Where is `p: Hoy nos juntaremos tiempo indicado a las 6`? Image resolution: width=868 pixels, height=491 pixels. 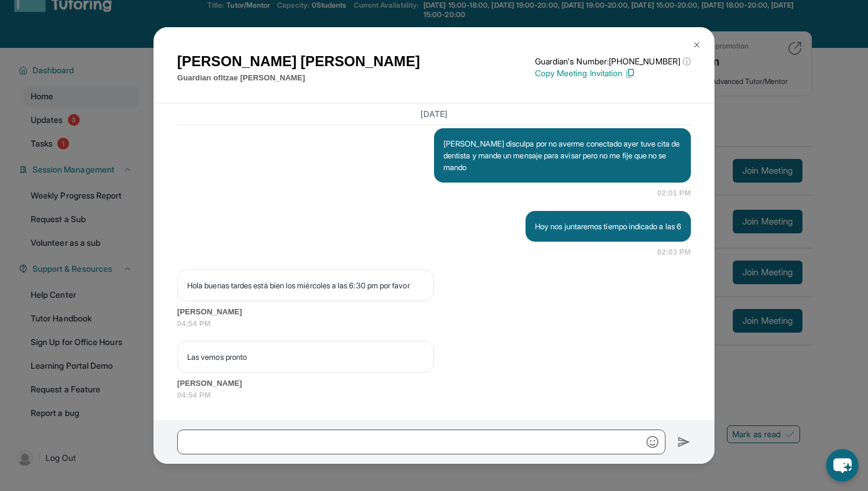 p: Hoy nos juntaremos tiempo indicado a las 6 is located at coordinates (608, 227).